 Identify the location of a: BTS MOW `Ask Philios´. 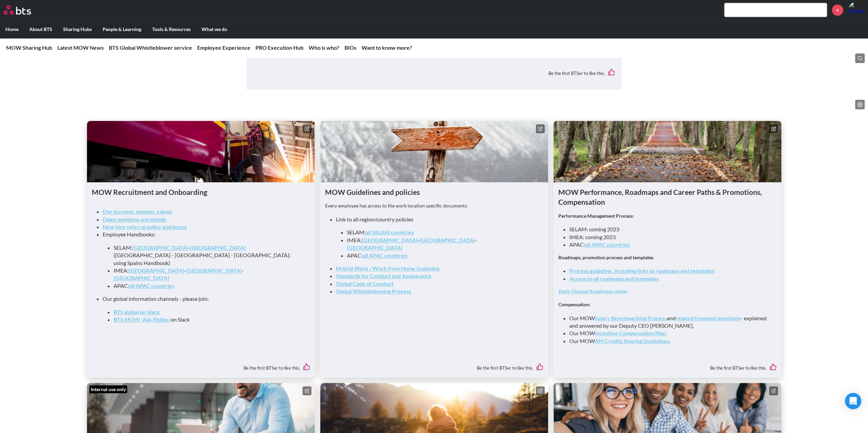
(142, 319).